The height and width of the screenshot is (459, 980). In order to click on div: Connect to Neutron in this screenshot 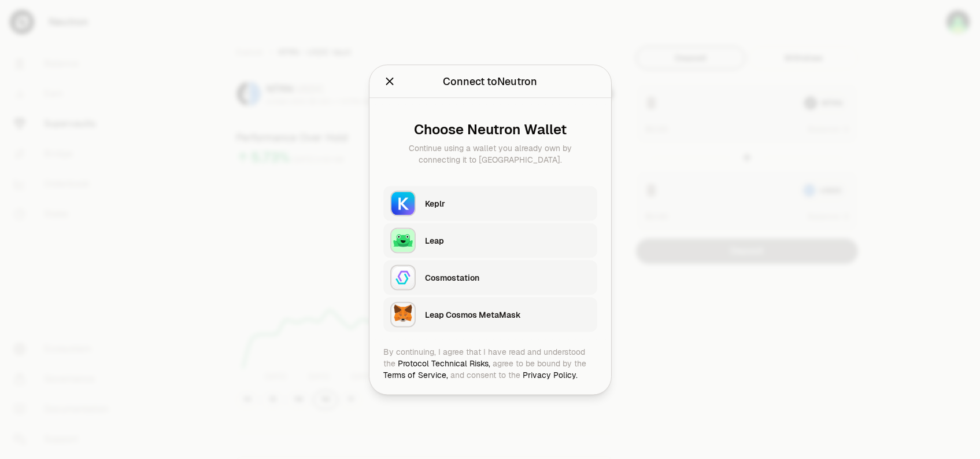, I will do `click(490, 81)`.